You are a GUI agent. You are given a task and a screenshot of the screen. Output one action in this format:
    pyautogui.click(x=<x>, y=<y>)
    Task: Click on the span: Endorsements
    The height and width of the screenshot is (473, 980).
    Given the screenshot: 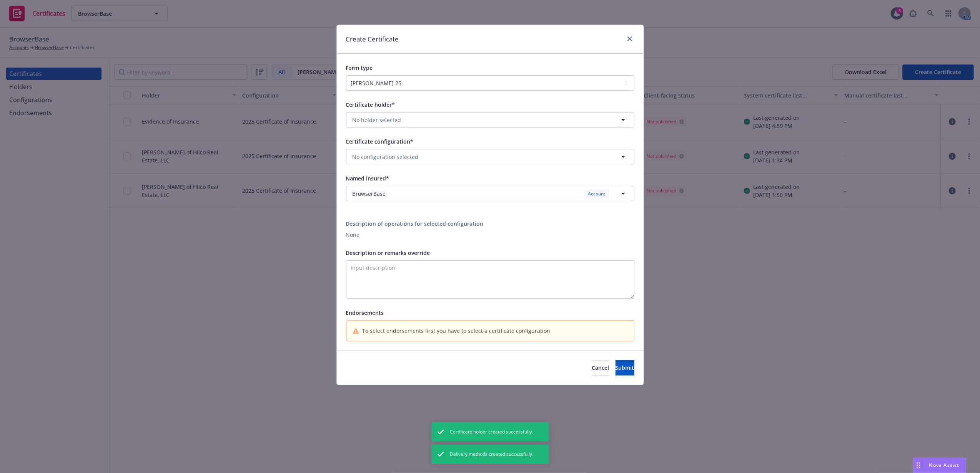 What is the action you would take?
    pyautogui.click(x=365, y=312)
    